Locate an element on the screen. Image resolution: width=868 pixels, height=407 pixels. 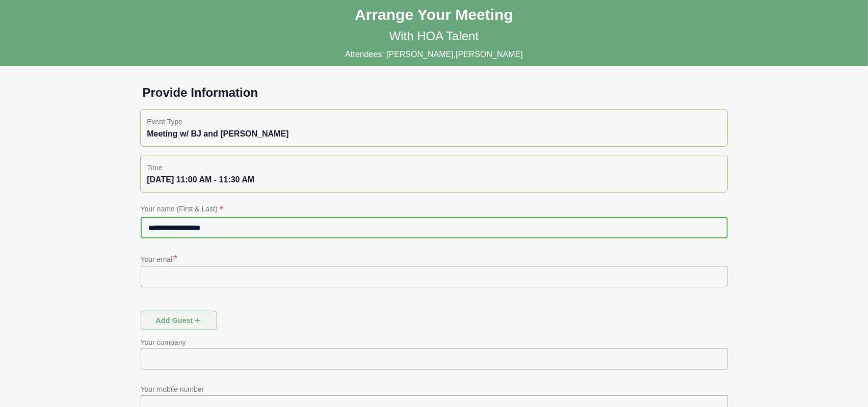
p: Your name (First & Last) is located at coordinates (434, 210).